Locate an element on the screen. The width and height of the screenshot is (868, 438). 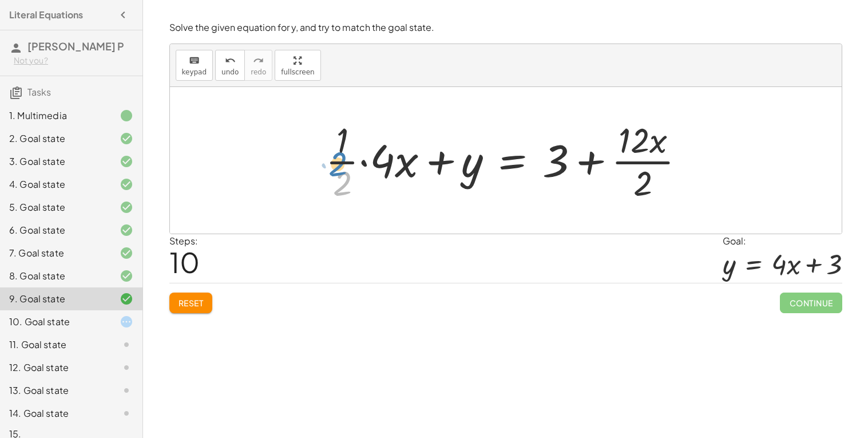
div: 1. Multimedia is located at coordinates (55, 116).